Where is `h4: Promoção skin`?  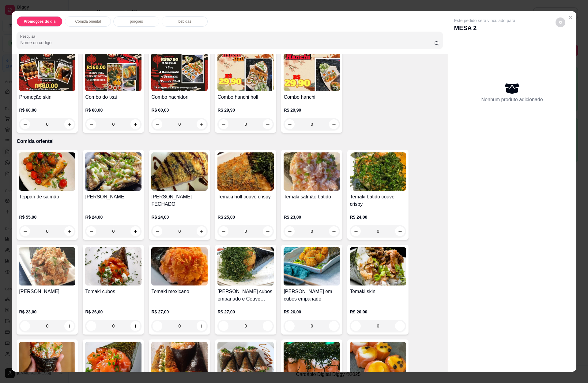
h4: Promoção skin is located at coordinates (47, 97).